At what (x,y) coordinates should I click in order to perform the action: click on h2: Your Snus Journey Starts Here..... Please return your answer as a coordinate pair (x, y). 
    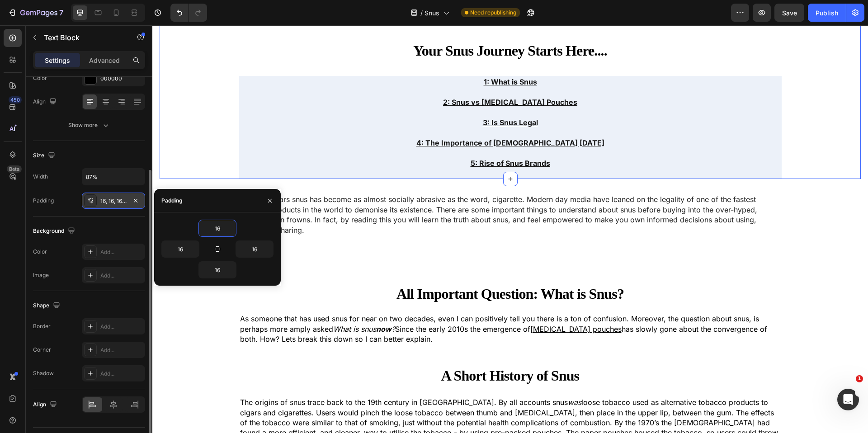
    Looking at the image, I should click on (358, 25).